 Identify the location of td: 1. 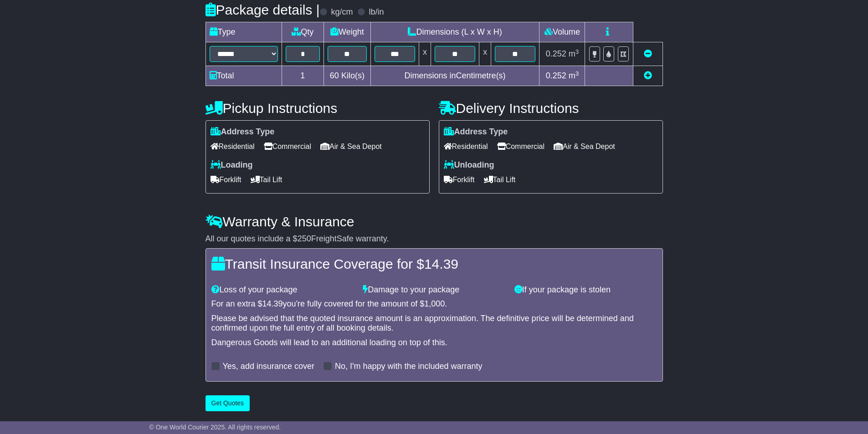
(303, 76).